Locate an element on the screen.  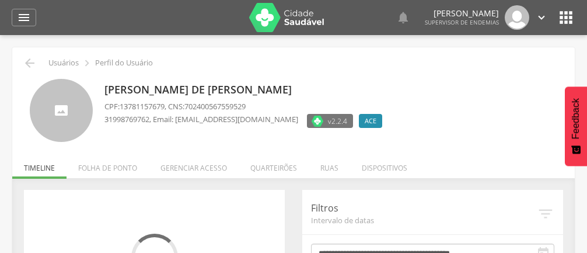
span: 702400567559529 is located at coordinates (215, 106).